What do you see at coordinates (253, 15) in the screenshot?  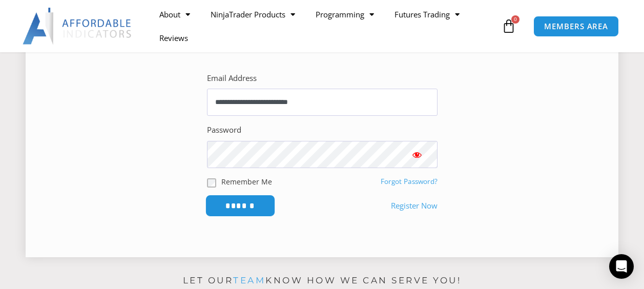 I see `a: NinjaTrader Products` at bounding box center [253, 15].